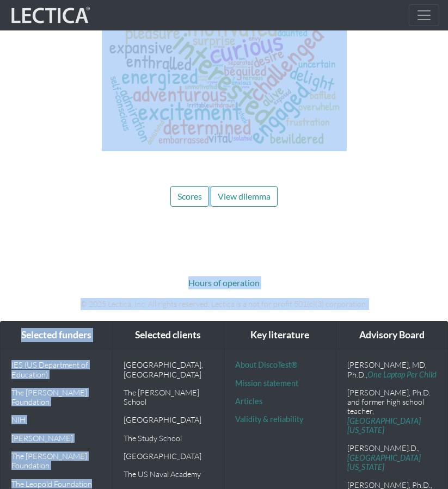 The width and height of the screenshot is (448, 489). Describe the element at coordinates (49, 15) in the screenshot. I see `img: lecticalive` at that location.